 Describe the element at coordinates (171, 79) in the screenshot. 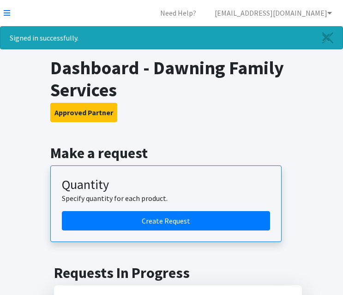

I see `h1: Dashboard - Dawning Family Services` at that location.